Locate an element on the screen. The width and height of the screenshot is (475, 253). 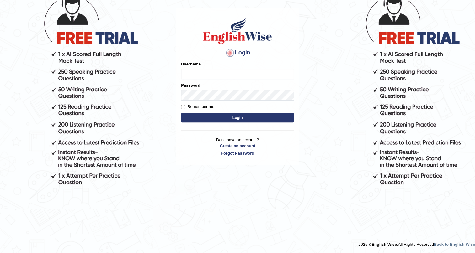
a: Create an account is located at coordinates (237, 146).